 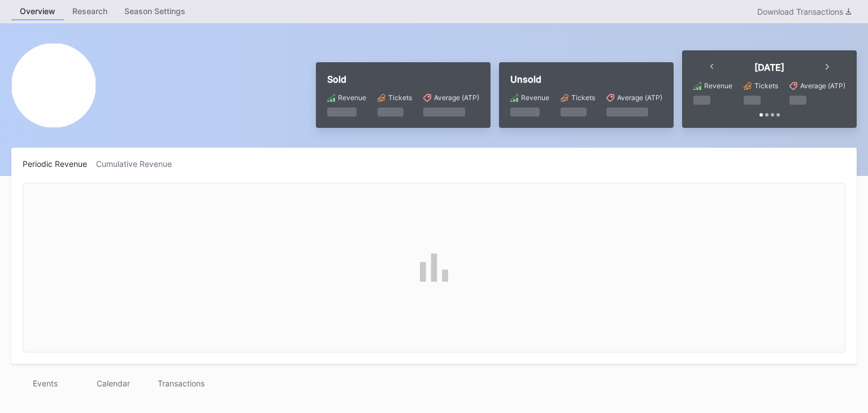 What do you see at coordinates (90, 12) in the screenshot?
I see `a: Research` at bounding box center [90, 12].